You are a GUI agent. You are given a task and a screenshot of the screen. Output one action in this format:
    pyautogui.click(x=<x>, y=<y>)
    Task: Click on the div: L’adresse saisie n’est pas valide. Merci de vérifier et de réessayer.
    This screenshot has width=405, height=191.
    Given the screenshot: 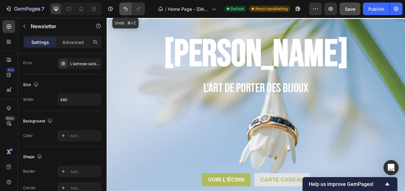 What is the action you would take?
    pyautogui.click(x=85, y=64)
    